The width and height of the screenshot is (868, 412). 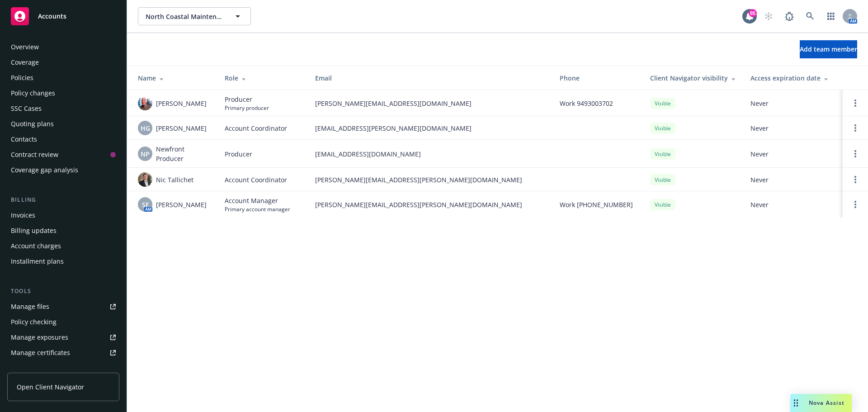 What do you see at coordinates (810, 16) in the screenshot?
I see `a: Search` at bounding box center [810, 16].